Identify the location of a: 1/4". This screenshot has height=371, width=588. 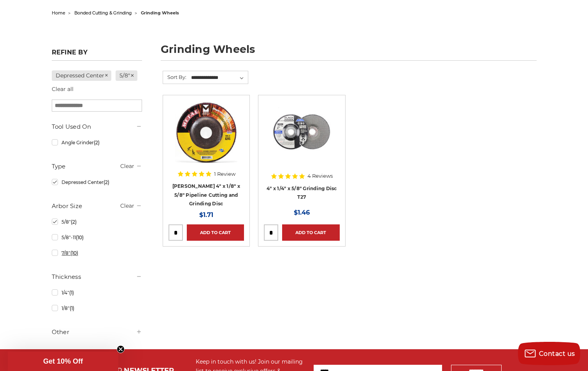
(97, 292).